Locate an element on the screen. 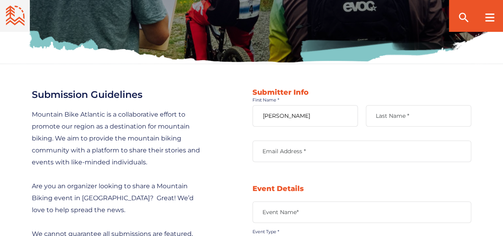  h2: Submission Guidelines is located at coordinates (118, 95).